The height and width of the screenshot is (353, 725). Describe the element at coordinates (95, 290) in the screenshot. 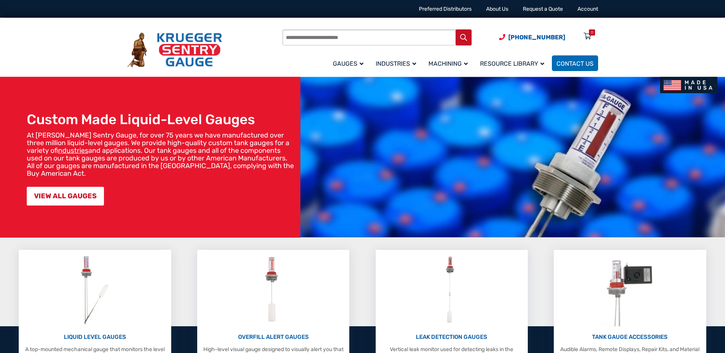

I see `img: Liquid Level Gauges` at that location.